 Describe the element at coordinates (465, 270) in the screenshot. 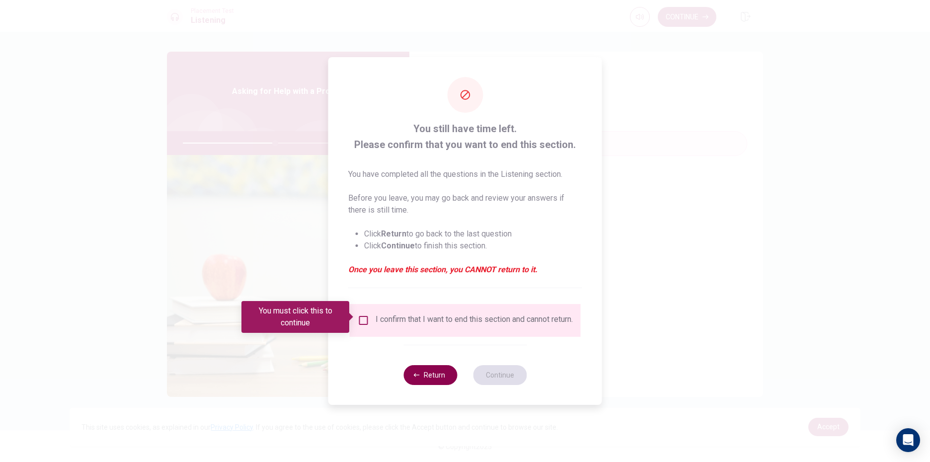

I see `em: Once you leave this section, you CANNOT return to it.` at that location.